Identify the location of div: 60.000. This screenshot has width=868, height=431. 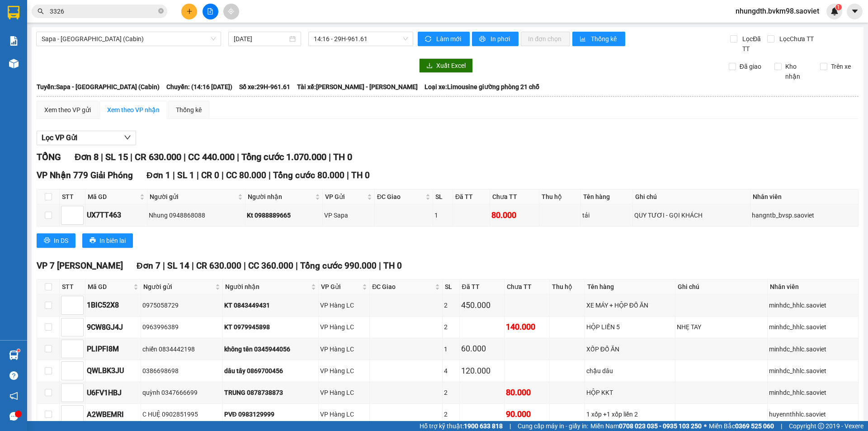
(482, 349).